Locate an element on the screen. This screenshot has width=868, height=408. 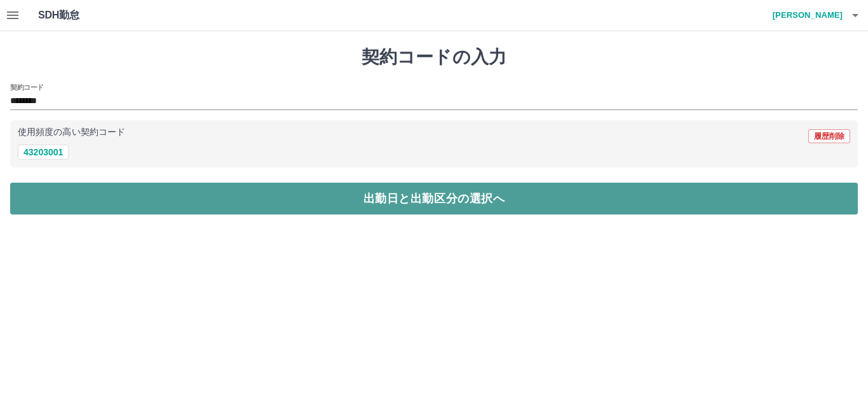
h1: 契約コードの入力 is located at coordinates (434, 58).